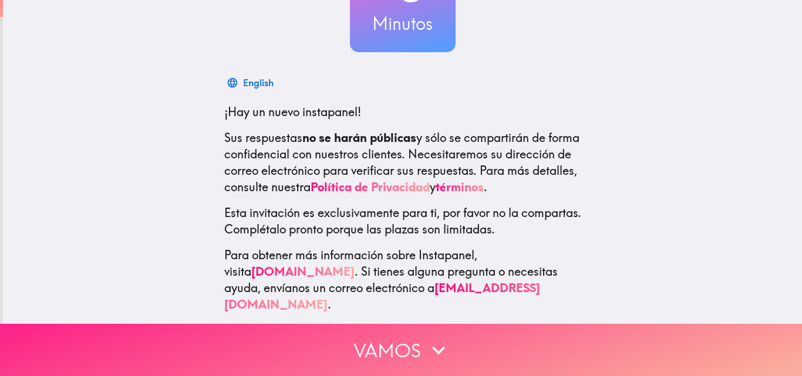 The width and height of the screenshot is (802, 376). I want to click on div: English, so click(258, 83).